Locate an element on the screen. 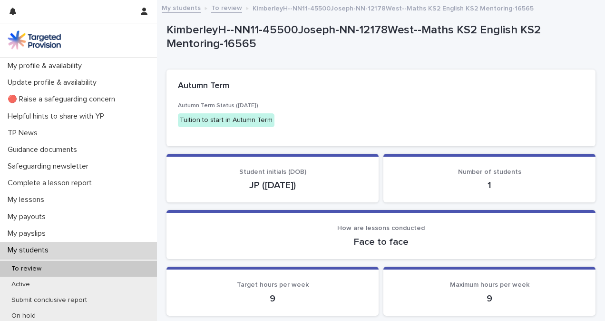 Image resolution: width=605 pixels, height=321 pixels. p: My payslips is located at coordinates (29, 233).